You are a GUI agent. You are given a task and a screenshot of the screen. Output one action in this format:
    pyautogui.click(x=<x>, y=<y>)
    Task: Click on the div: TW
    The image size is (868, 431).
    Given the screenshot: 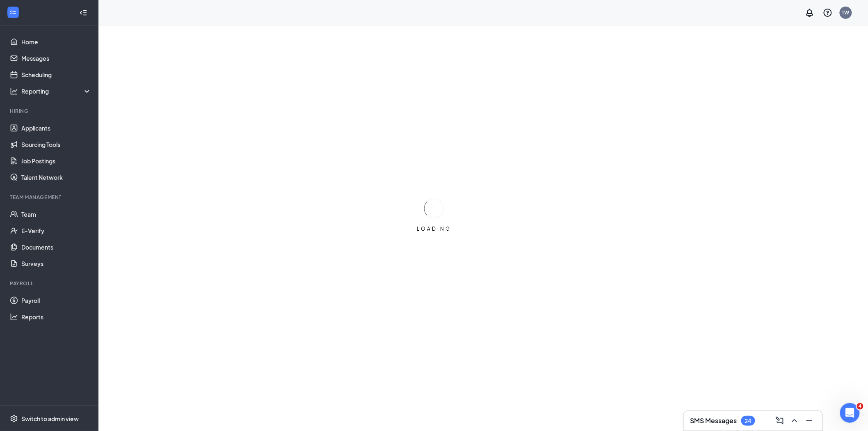 What is the action you would take?
    pyautogui.click(x=846, y=12)
    